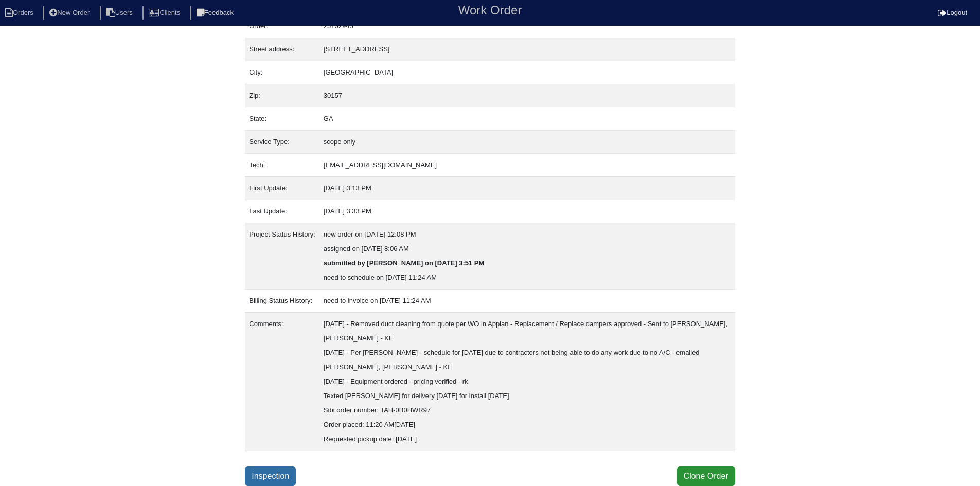 This screenshot has width=980, height=486. Describe the element at coordinates (282, 212) in the screenshot. I see `td: Last Update:` at that location.